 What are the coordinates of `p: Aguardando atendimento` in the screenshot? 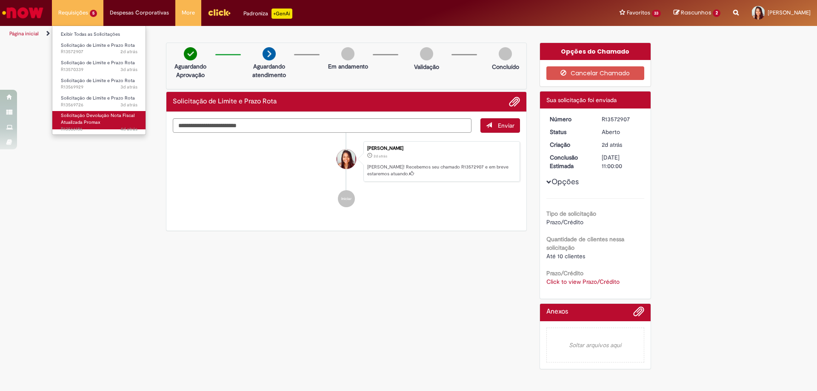 It's located at (269, 71).